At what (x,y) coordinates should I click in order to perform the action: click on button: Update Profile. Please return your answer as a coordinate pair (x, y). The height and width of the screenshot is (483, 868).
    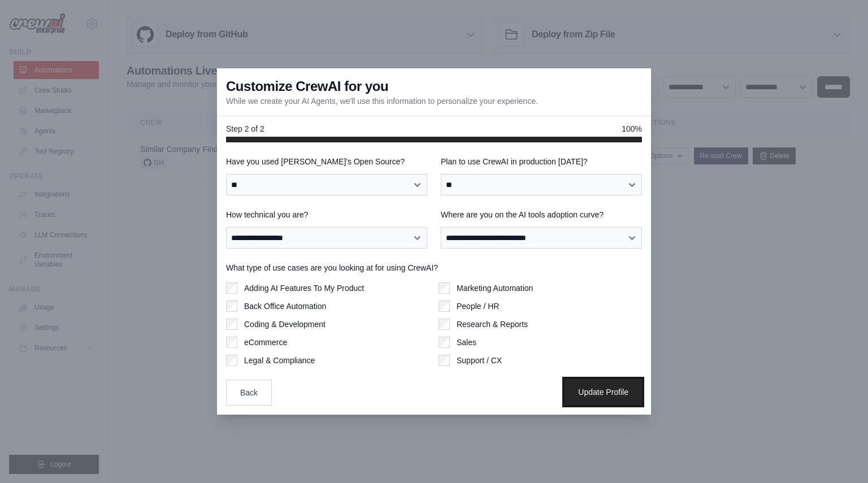
    Looking at the image, I should click on (603, 392).